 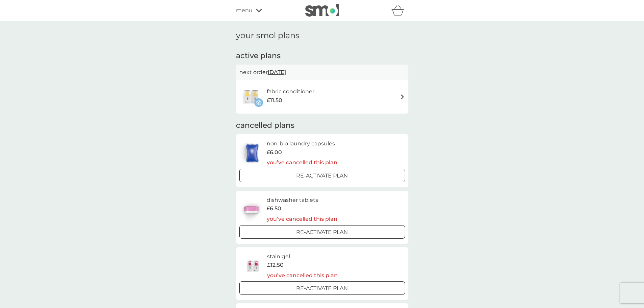 I want to click on span: £11.50, so click(x=275, y=100).